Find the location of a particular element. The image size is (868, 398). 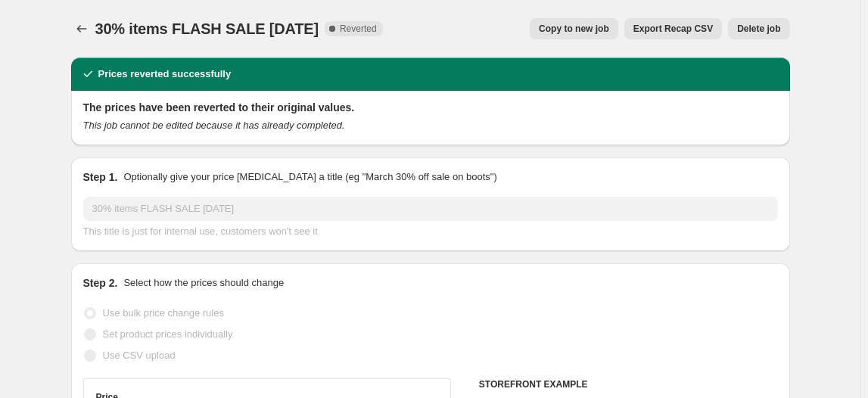

h2: Step 2. is located at coordinates (101, 283).